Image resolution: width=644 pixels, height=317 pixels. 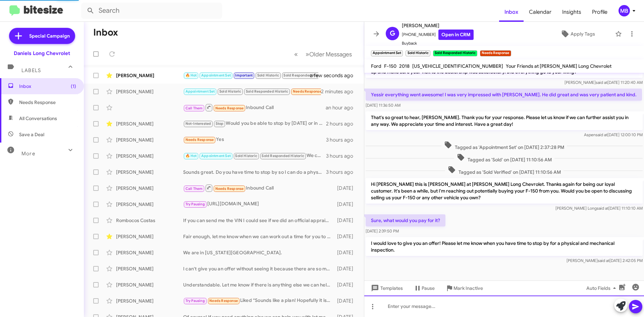 What do you see at coordinates (540, 12) in the screenshot?
I see `a: Calendar` at bounding box center [540, 12].